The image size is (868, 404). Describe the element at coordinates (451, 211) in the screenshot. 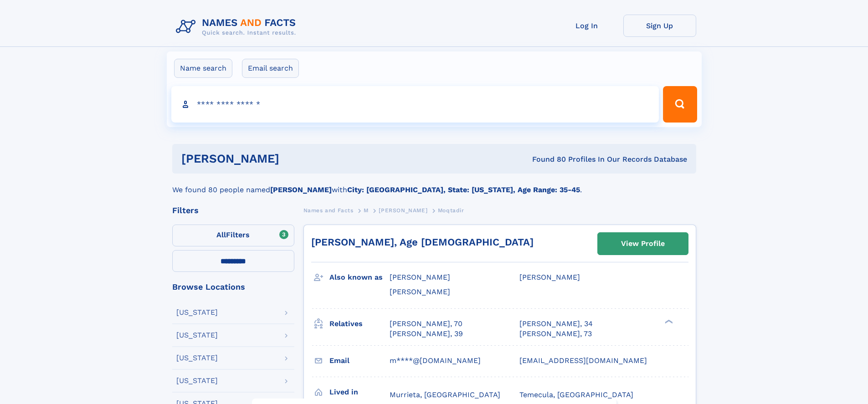

I see `span: Moqtadir` at that location.